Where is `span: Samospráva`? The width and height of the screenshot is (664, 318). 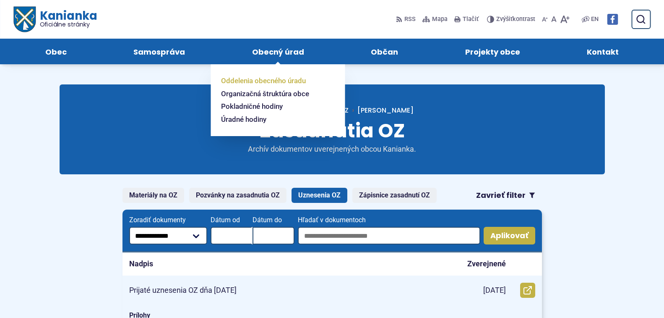
span: Samospráva is located at coordinates (159, 51).